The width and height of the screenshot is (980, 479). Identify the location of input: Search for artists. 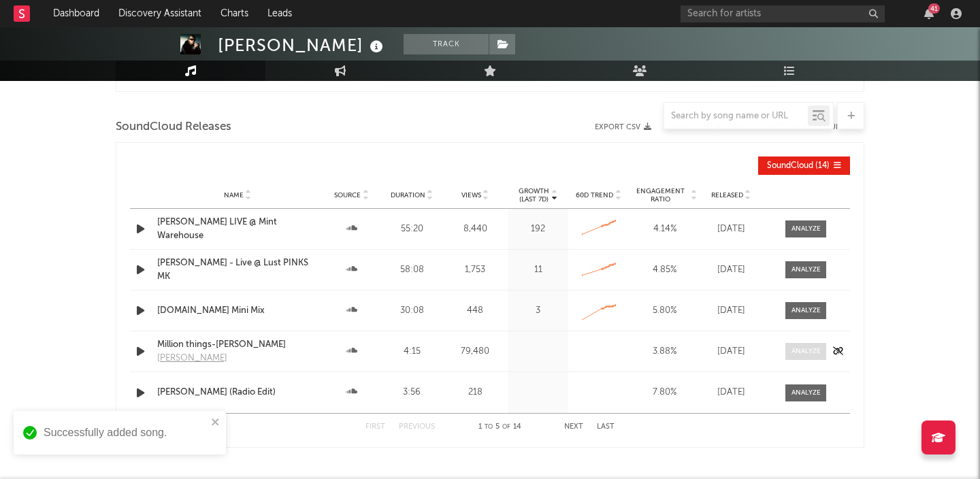
(782, 13).